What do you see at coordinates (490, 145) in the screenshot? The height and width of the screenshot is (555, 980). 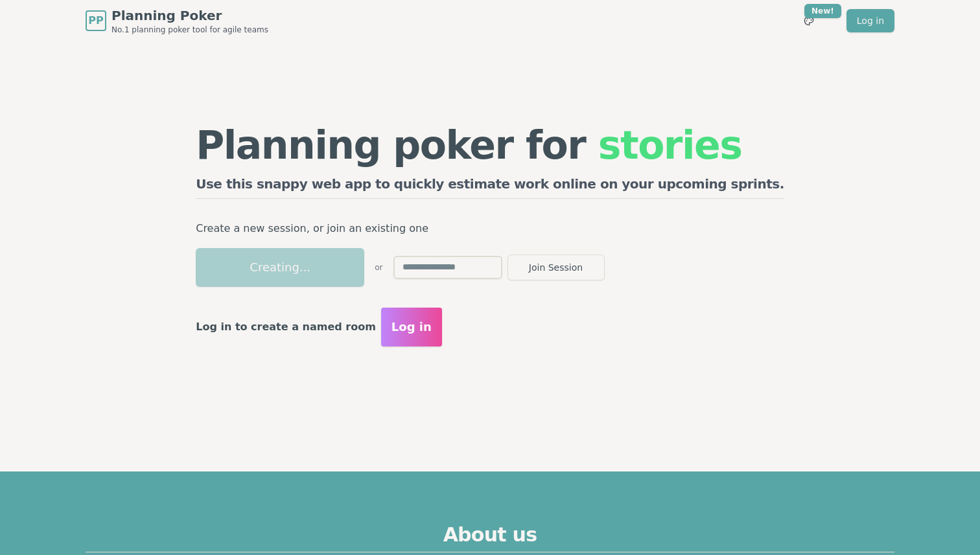 I see `h1: Planning poker for` at bounding box center [490, 145].